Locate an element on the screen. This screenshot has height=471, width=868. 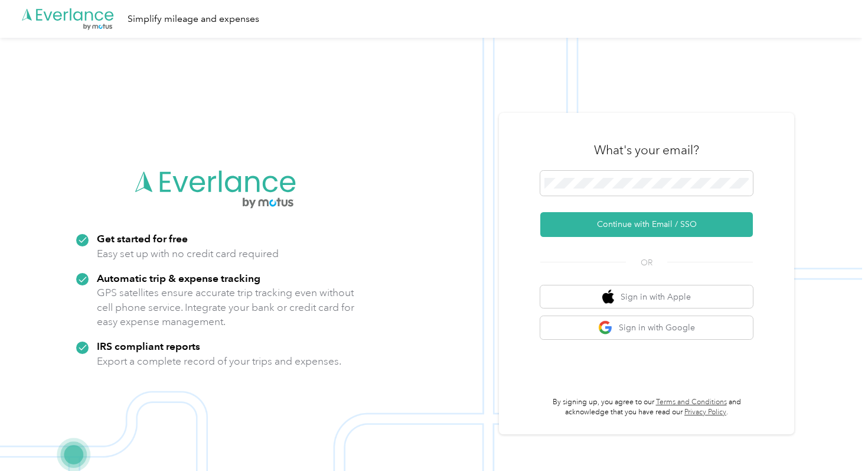
p: Easy set up with no credit card required is located at coordinates (188, 253).